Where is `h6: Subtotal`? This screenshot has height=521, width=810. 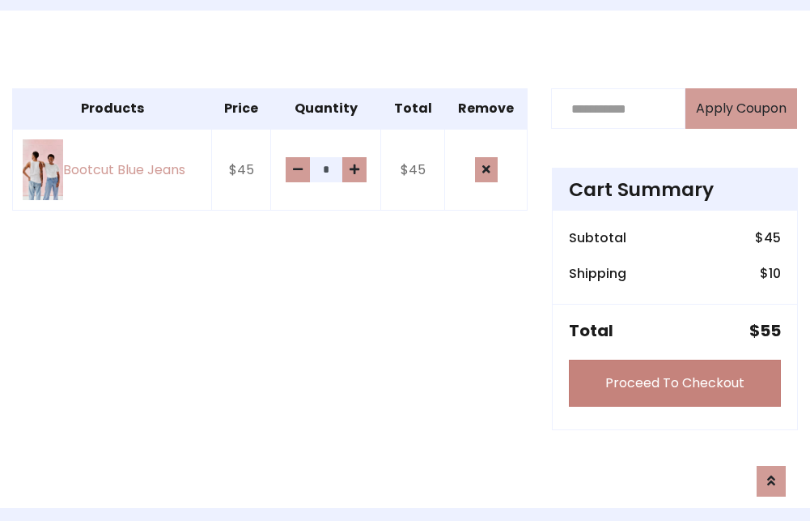 h6: Subtotal is located at coordinates (597, 237).